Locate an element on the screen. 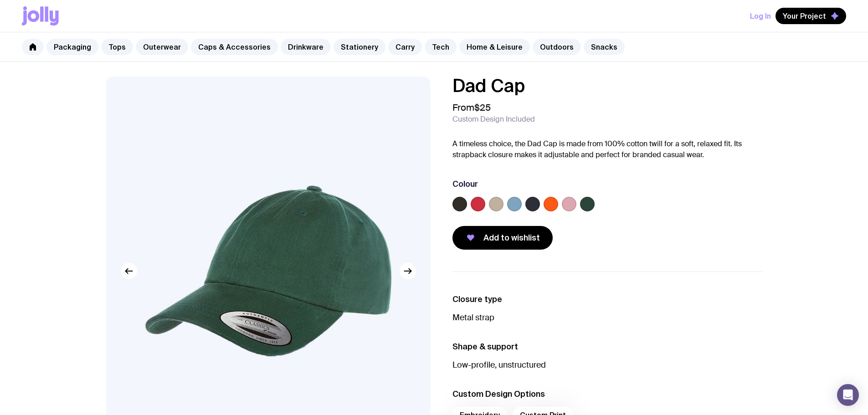 This screenshot has width=868, height=415. a: Outerwear is located at coordinates (162, 47).